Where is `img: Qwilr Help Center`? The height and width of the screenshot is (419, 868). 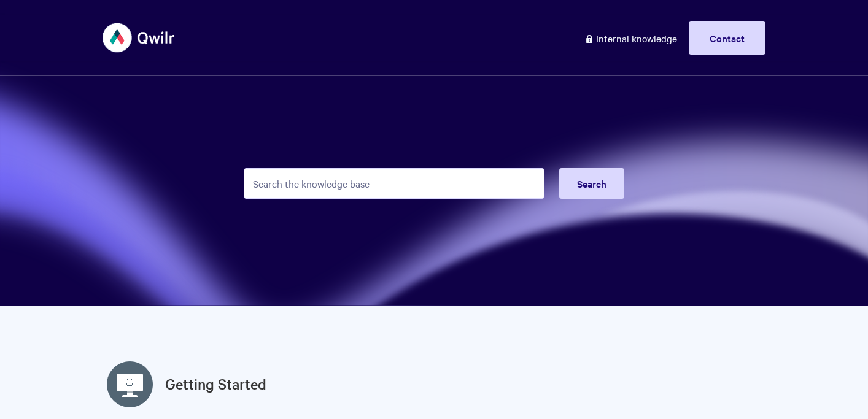 img: Qwilr Help Center is located at coordinates (139, 38).